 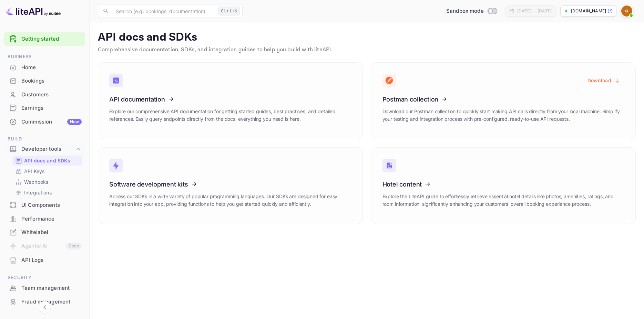 What do you see at coordinates (44, 67) in the screenshot?
I see `a: Home` at bounding box center [44, 67].